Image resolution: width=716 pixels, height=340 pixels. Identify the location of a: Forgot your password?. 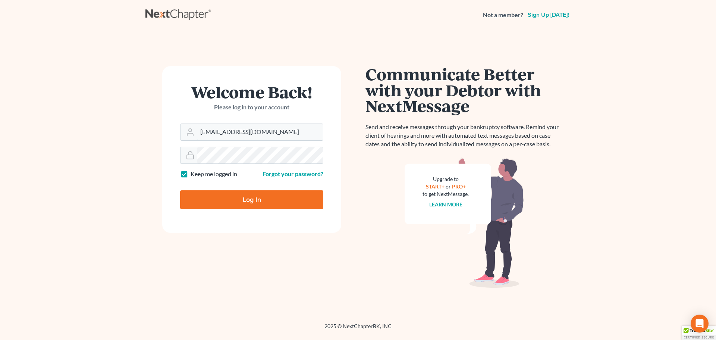
(293, 173).